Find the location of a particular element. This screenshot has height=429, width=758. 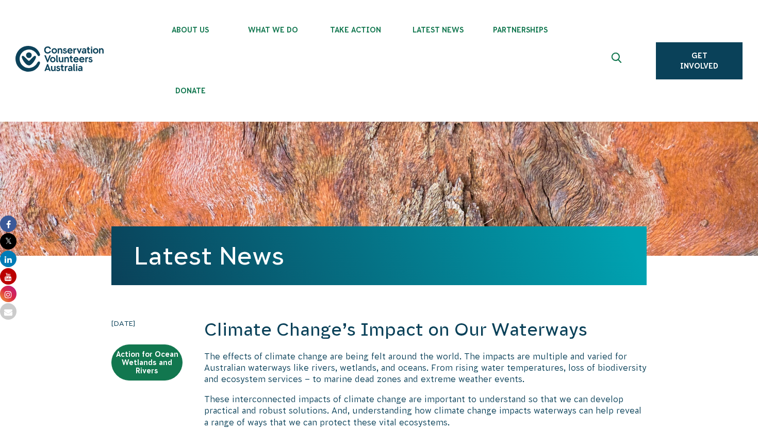

span: Latest News is located at coordinates (438, 30).